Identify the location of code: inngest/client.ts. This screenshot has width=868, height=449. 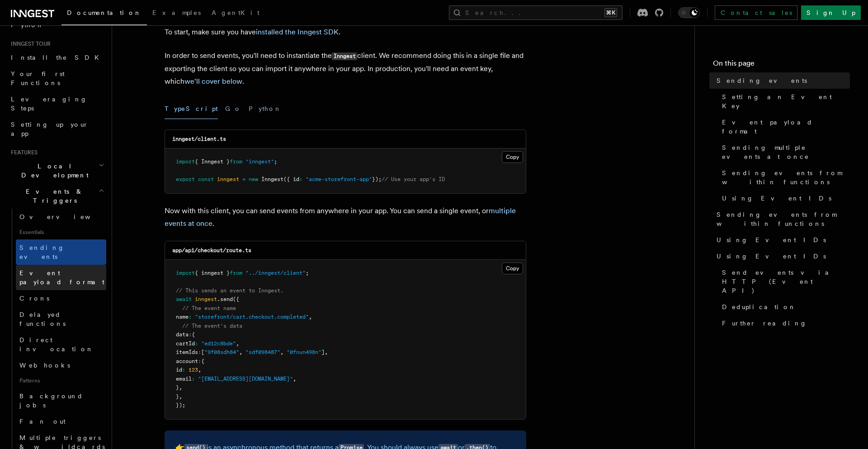
(199, 139).